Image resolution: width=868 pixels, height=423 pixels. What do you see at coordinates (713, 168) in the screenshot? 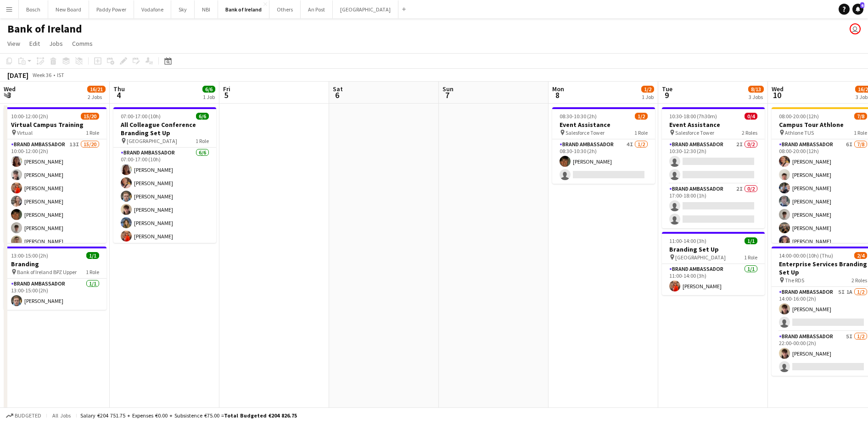
I see `app-job-card: 10:30-18:00 (7h30m)0/4Event Assistance Salesforce Tower2 RolesBrand Ambassador2I0/210:30-12:30 (2...` at bounding box center [713, 168].